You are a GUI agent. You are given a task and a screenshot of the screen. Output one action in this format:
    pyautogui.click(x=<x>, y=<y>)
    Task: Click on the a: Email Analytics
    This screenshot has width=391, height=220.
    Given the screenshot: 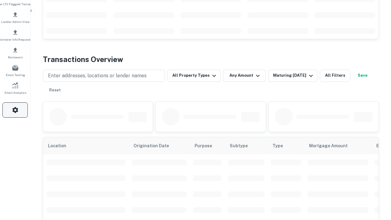 What is the action you would take?
    pyautogui.click(x=15, y=88)
    